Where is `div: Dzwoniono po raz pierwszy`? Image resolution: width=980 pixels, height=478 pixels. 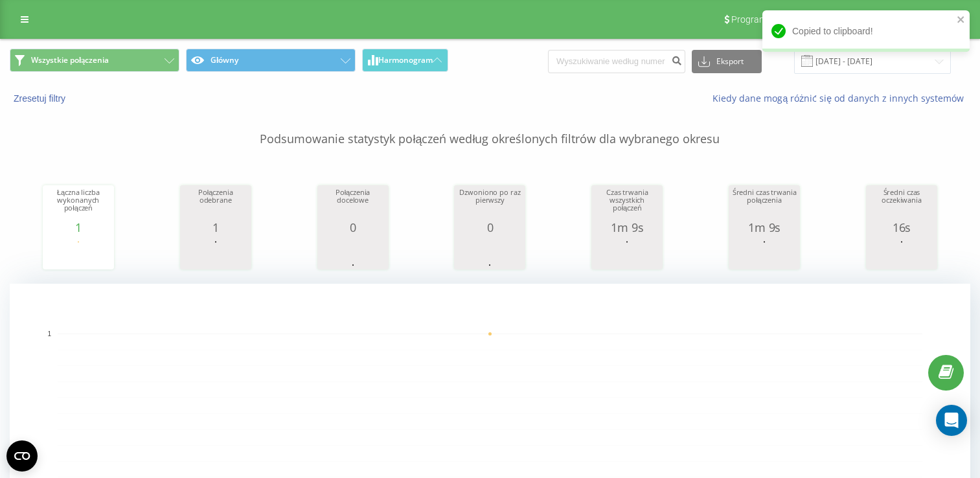 div: Dzwoniono po raz pierwszy is located at coordinates (490, 204).